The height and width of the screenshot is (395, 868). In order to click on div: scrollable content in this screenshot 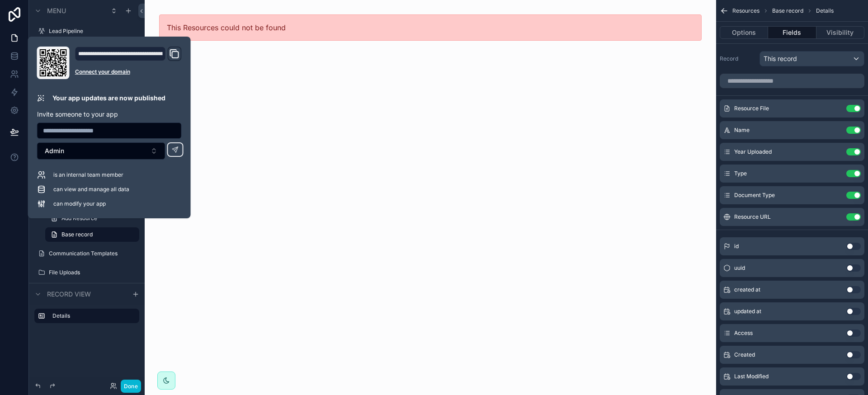, I will do `click(87, 318)`.